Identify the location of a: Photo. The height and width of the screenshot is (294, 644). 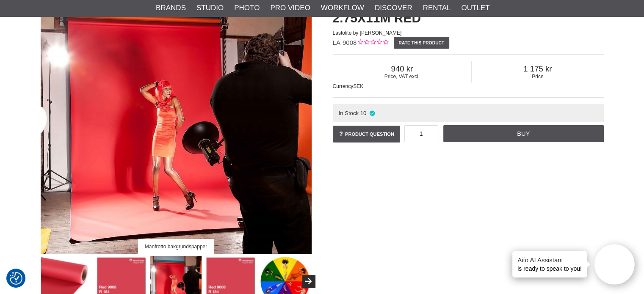
(247, 8).